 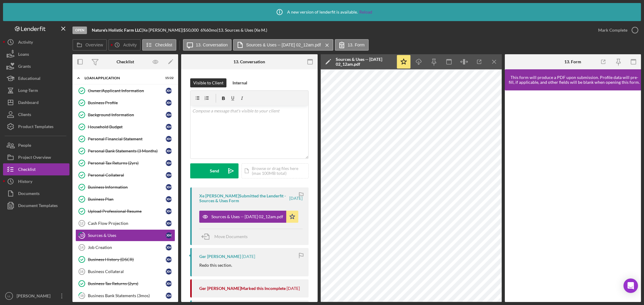 I want to click on div: Business Collateral, so click(x=127, y=272).